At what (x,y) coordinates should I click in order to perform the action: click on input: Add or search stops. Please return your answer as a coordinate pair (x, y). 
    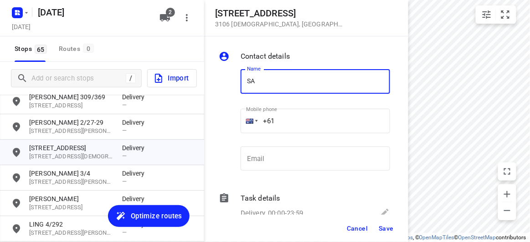
    Looking at the image, I should click on (78, 78).